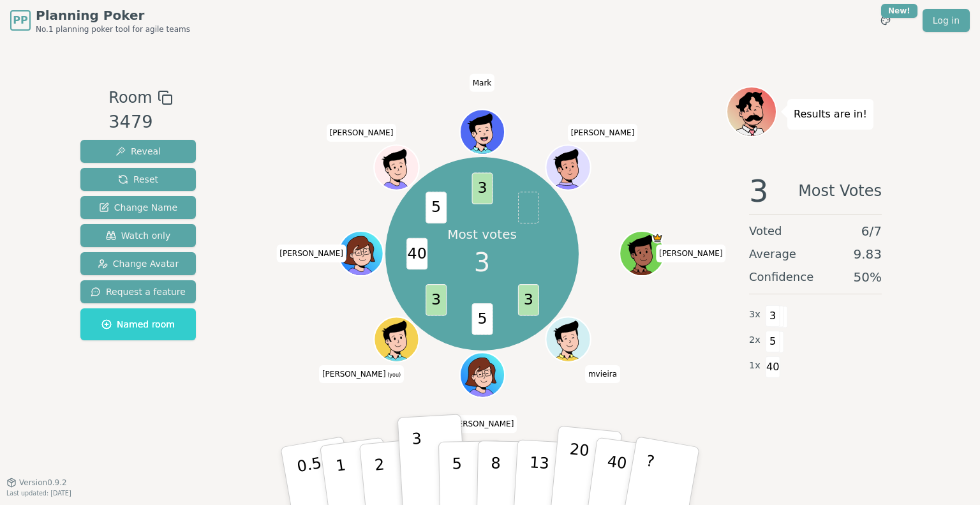 This screenshot has height=505, width=980. Describe the element at coordinates (138, 236) in the screenshot. I see `button: Watch only` at that location.